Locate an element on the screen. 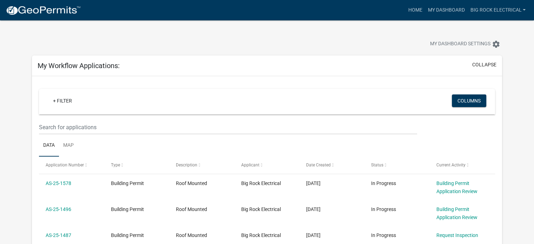 Image resolution: width=534 pixels, height=244 pixels. h5: My Workflow Applications: is located at coordinates (79, 66).